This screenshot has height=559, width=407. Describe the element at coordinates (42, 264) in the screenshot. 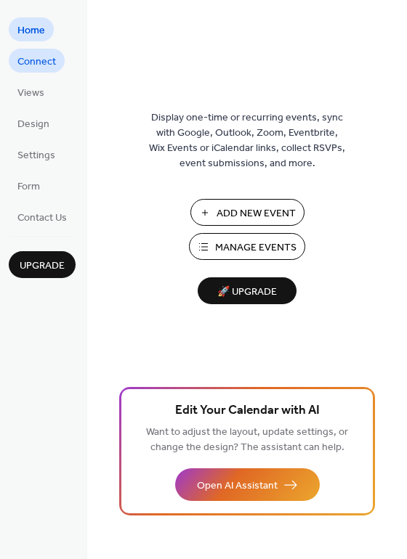

I see `button: Upgrade` at that location.